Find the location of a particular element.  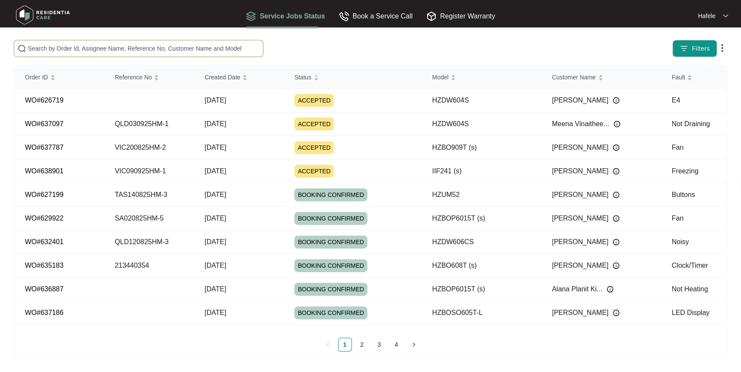

span: Fault is located at coordinates (678, 77).